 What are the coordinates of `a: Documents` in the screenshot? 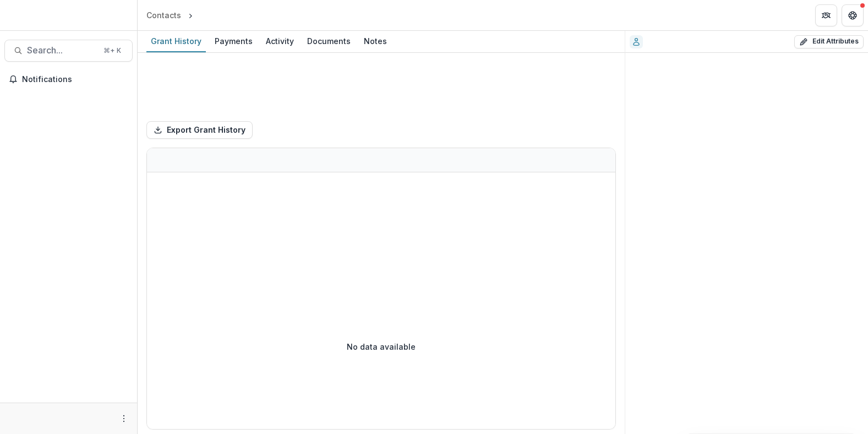 It's located at (329, 41).